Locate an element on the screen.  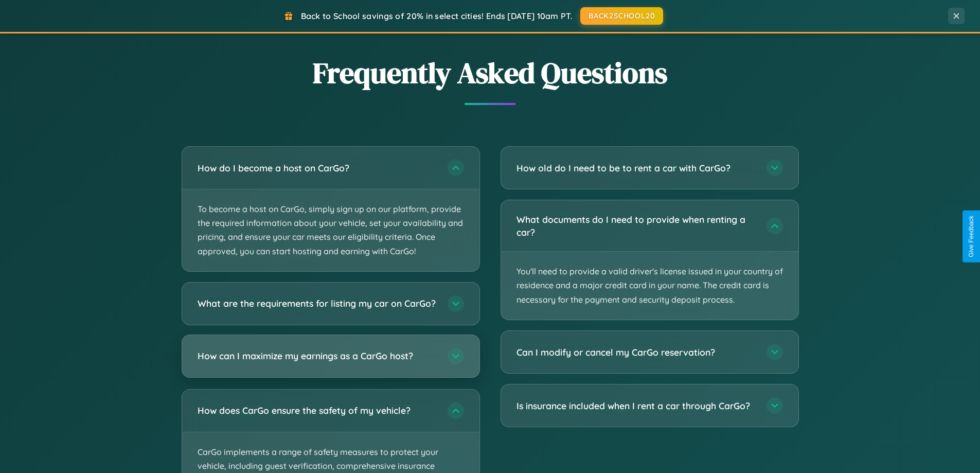
p: To become a host on CarGo, simply sign up on our platform, provide the required information about... is located at coordinates (330, 230).